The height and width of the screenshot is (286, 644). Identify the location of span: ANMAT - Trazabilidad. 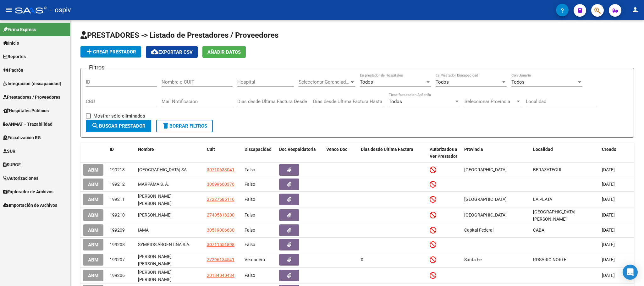
(28, 124).